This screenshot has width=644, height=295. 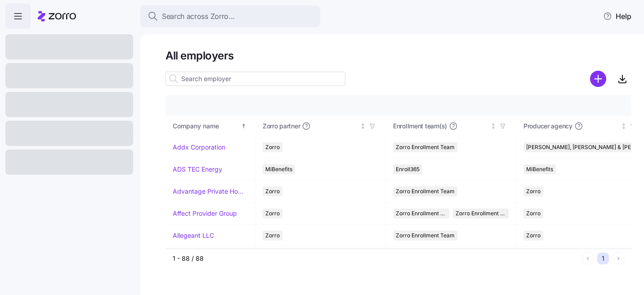 What do you see at coordinates (256, 79) in the screenshot?
I see `input: Search employer` at bounding box center [256, 79].